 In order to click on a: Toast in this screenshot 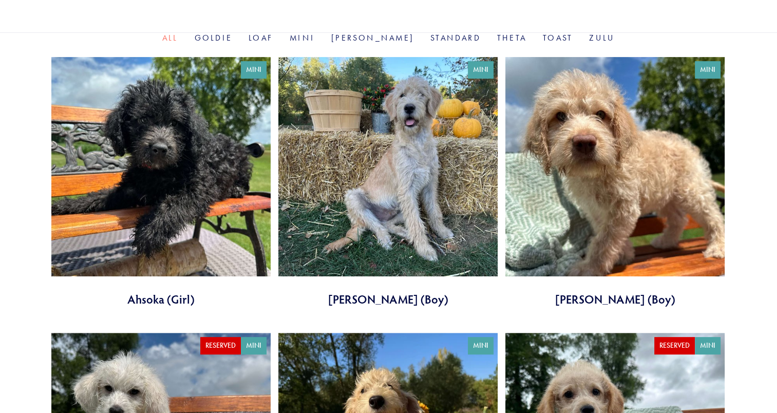, I will do `click(558, 37)`.